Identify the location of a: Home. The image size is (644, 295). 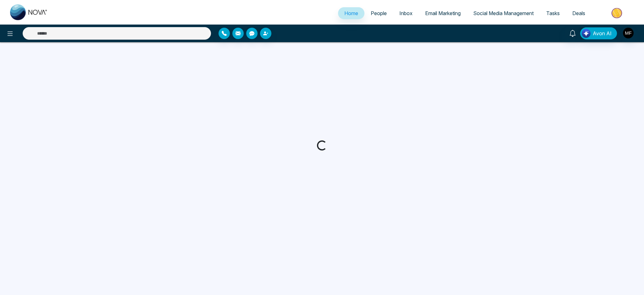
(351, 13).